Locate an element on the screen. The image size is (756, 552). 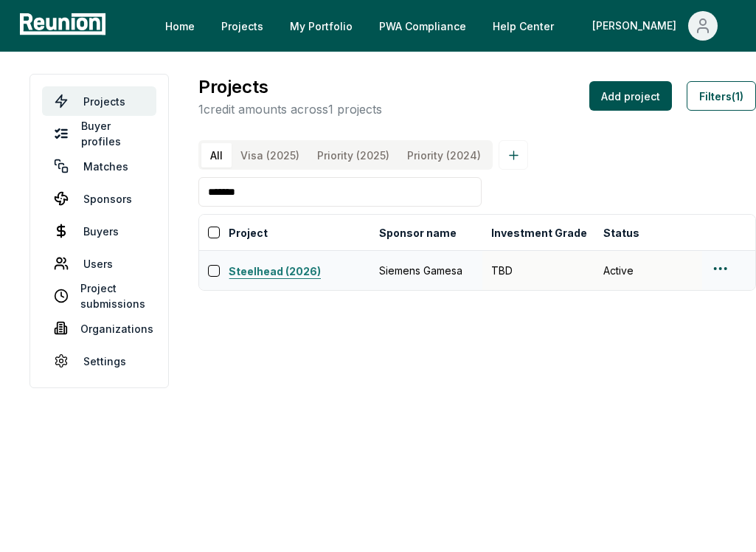
a: Sponsors is located at coordinates (99, 198).